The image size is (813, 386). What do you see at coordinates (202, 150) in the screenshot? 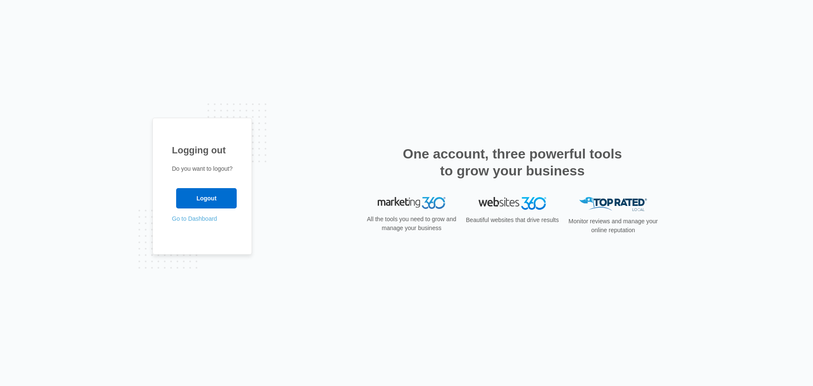
I see `h1: Logging out` at bounding box center [202, 150].